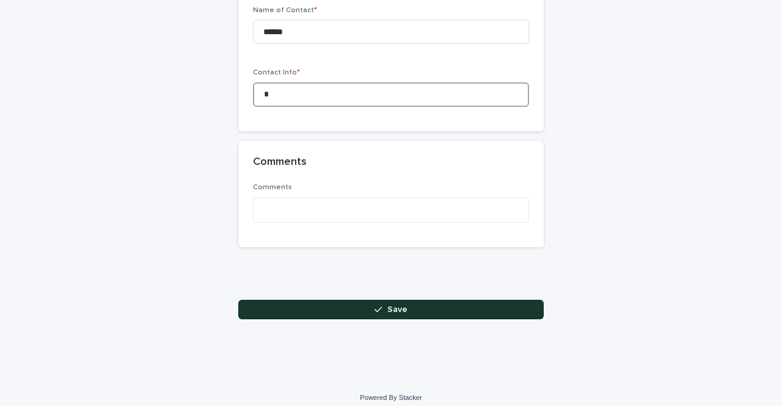 The height and width of the screenshot is (406, 782). Describe the element at coordinates (390, 398) in the screenshot. I see `a: Powered By Stacker` at that location.